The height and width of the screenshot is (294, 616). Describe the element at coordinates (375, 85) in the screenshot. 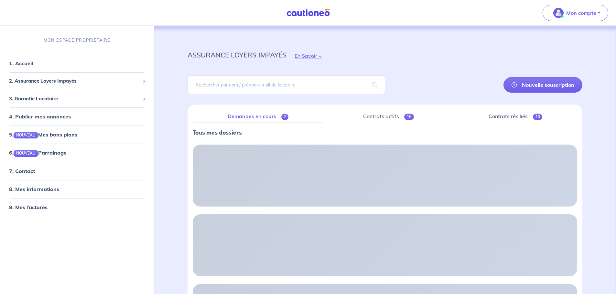

I see `span: search` at that location.